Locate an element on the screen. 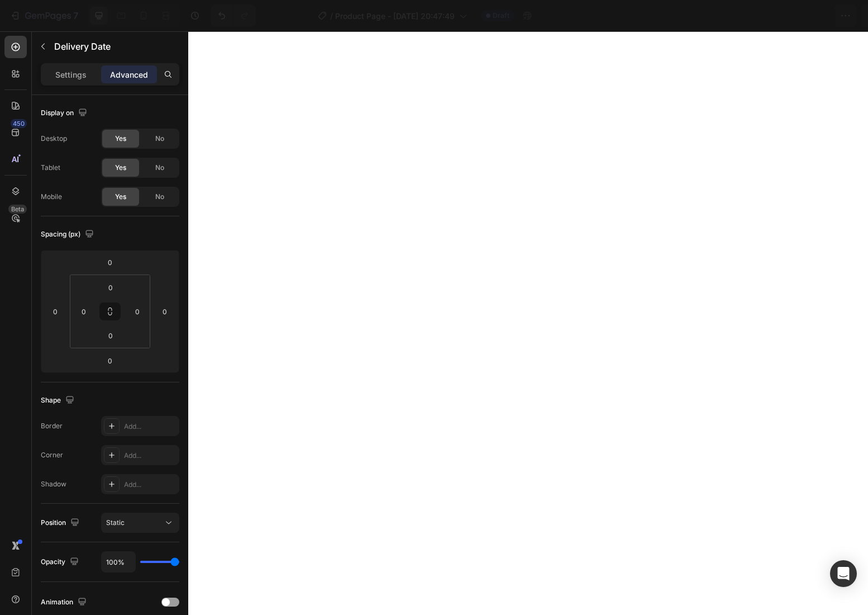 Image resolution: width=868 pixels, height=615 pixels. span: 0 product assigned is located at coordinates (686, 16).